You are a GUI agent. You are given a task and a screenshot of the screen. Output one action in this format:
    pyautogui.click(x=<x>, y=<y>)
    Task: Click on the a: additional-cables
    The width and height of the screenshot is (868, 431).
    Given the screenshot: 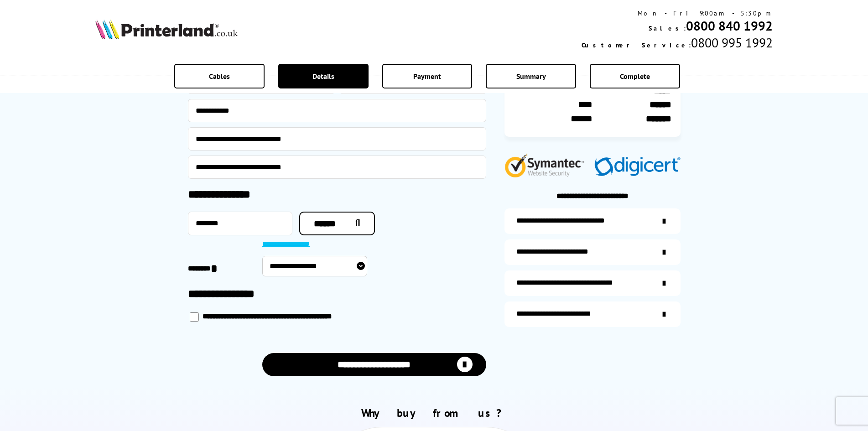 What is the action you would take?
    pyautogui.click(x=593, y=283)
    